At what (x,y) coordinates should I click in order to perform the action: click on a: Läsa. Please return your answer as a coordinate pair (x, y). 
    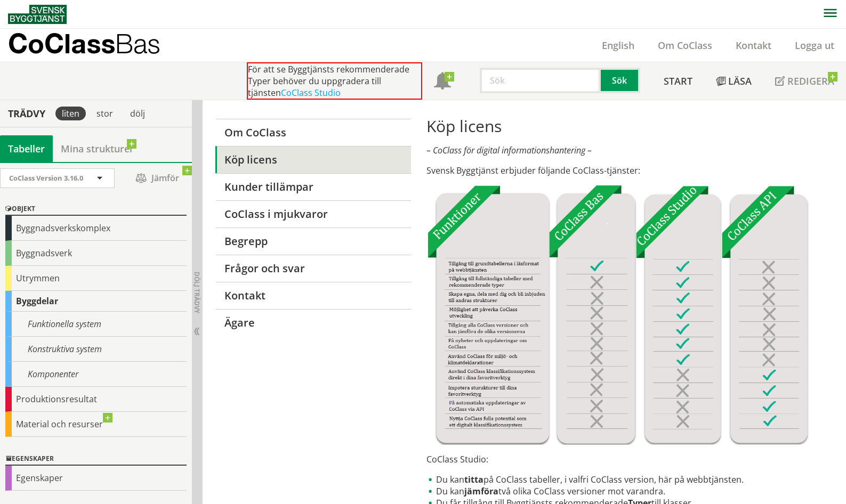
    Looking at the image, I should click on (734, 81).